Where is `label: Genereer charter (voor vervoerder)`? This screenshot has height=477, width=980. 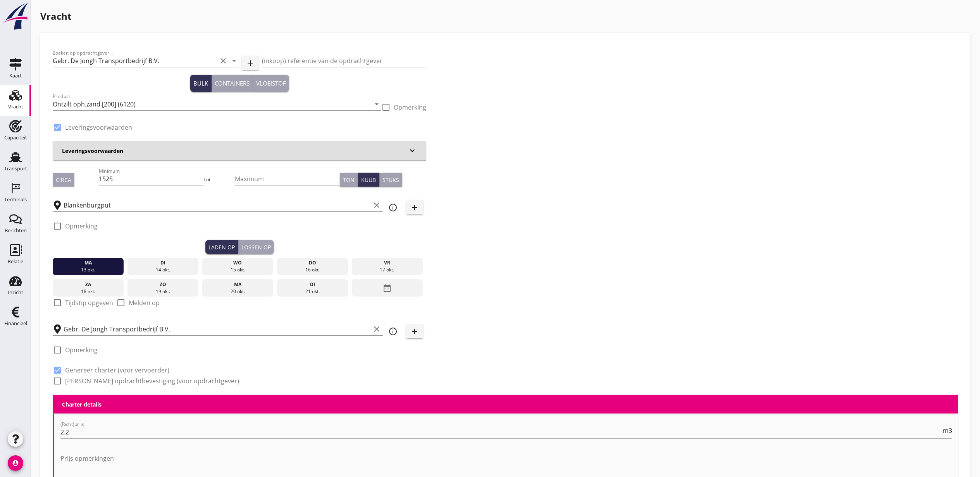 label: Genereer charter (voor vervoerder) is located at coordinates (117, 370).